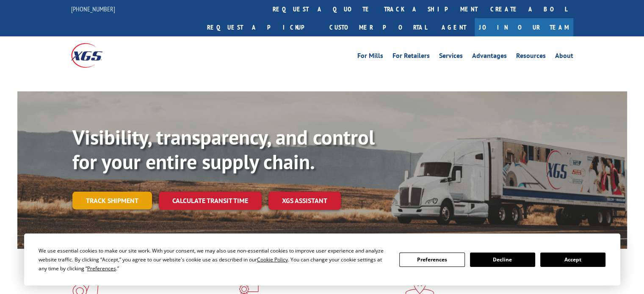 This screenshot has width=644, height=294. Describe the element at coordinates (210, 200) in the screenshot. I see `a: Calculate transit time` at that location.